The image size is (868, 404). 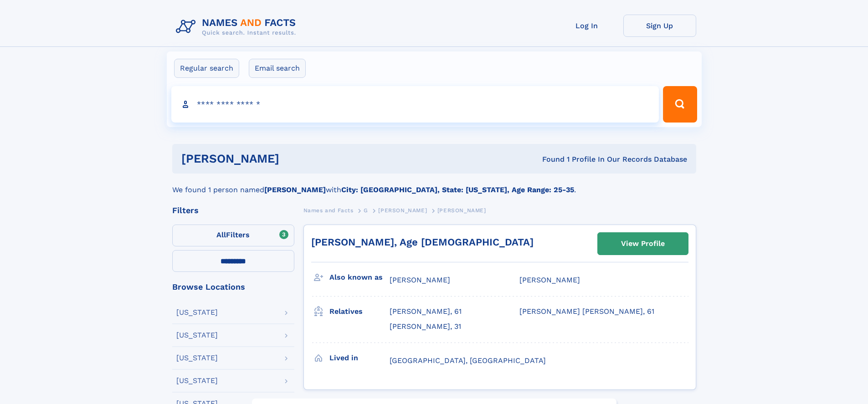 What do you see at coordinates (238, 27) in the screenshot?
I see `img: Logo Names and Facts` at bounding box center [238, 27].